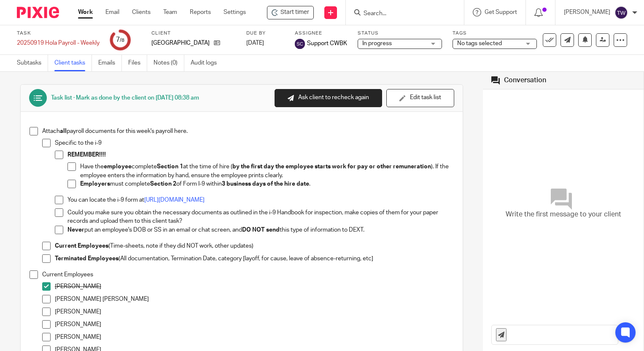 The height and width of the screenshot is (351, 644). Describe the element at coordinates (377, 43) in the screenshot. I see `span: In progress` at that location.